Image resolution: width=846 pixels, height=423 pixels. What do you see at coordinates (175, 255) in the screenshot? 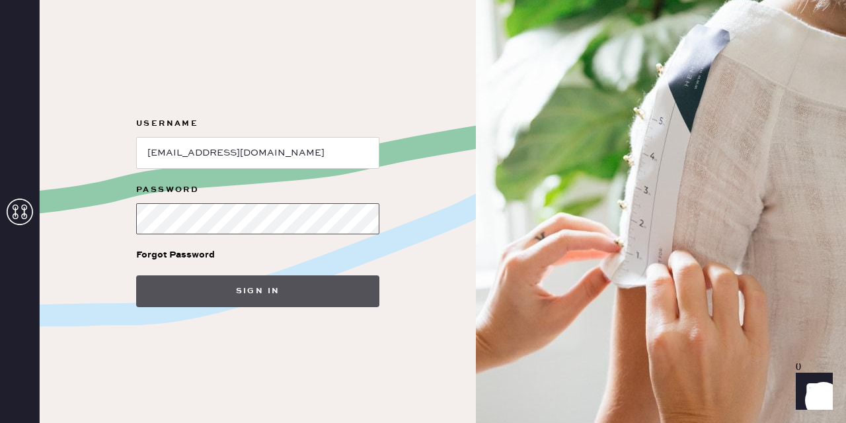
I see `div: Forgot Password` at bounding box center [175, 255].